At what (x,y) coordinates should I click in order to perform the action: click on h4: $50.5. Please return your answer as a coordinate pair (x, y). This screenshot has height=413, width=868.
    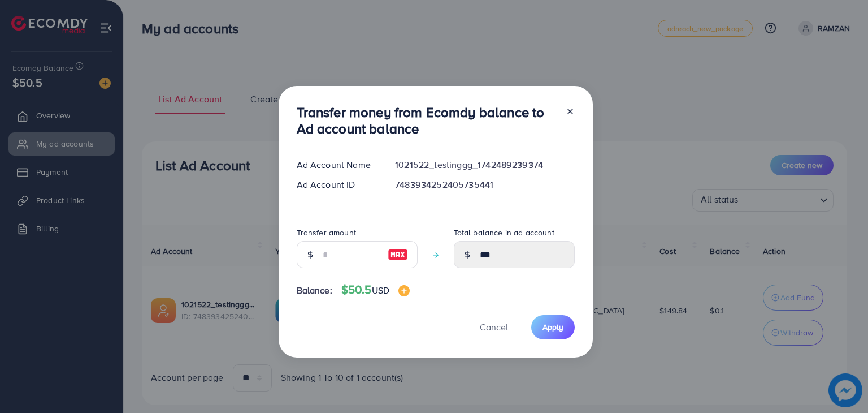
    Looking at the image, I should click on (375, 290).